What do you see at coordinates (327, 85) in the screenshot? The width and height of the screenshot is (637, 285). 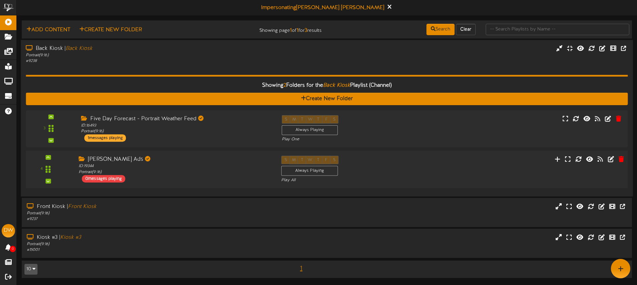 I see `div: Showing Folders for the Playlist (Channel)` at bounding box center [327, 85].